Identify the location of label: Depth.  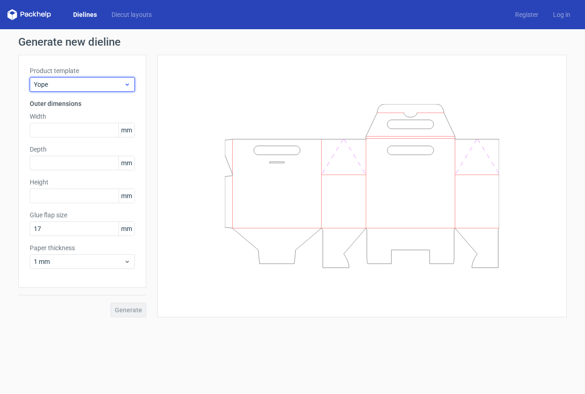
(82, 149).